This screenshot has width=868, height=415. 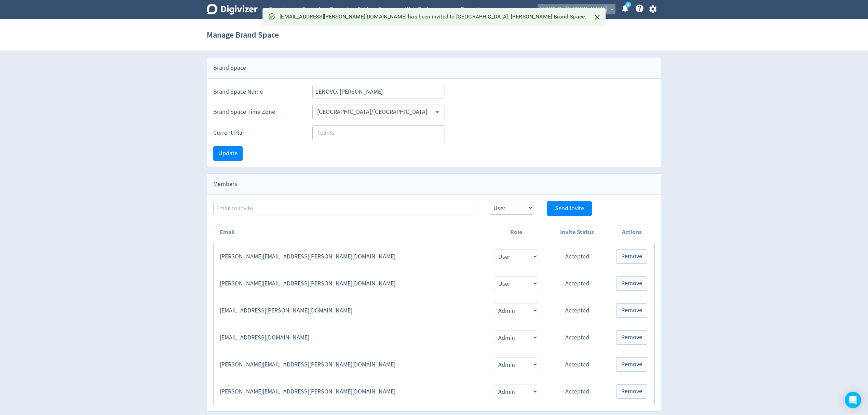 What do you see at coordinates (257, 92) in the screenshot?
I see `label: Brand Space Name` at bounding box center [257, 92].